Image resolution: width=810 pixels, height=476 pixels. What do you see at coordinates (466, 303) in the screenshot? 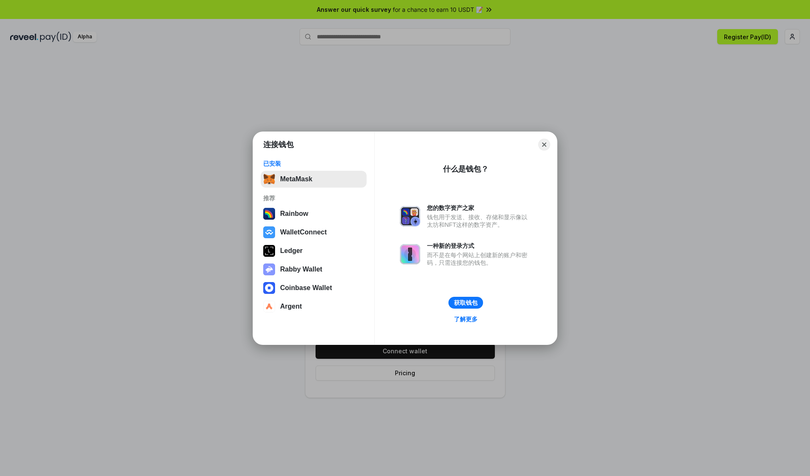
I see `button: 获取钱包` at bounding box center [466, 303].